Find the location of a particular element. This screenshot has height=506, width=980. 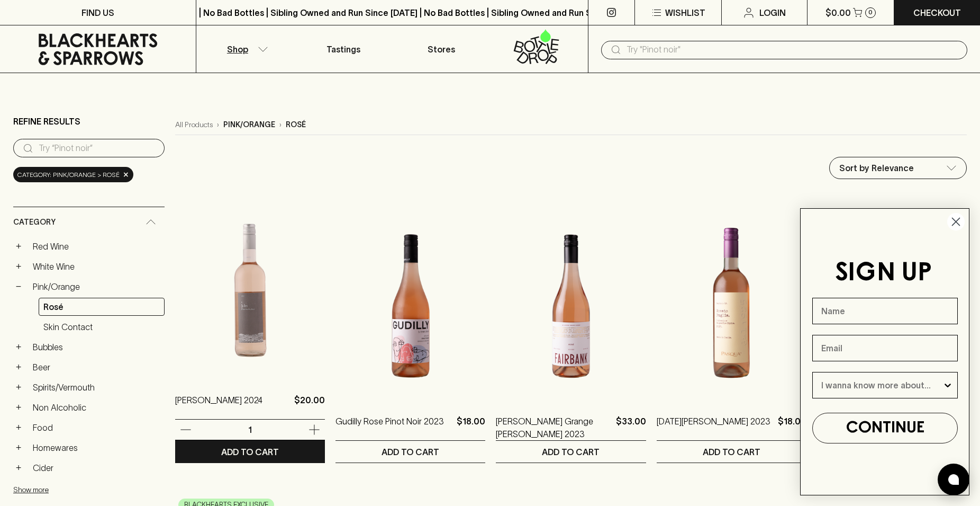

span: SIGN UP is located at coordinates (883, 273).